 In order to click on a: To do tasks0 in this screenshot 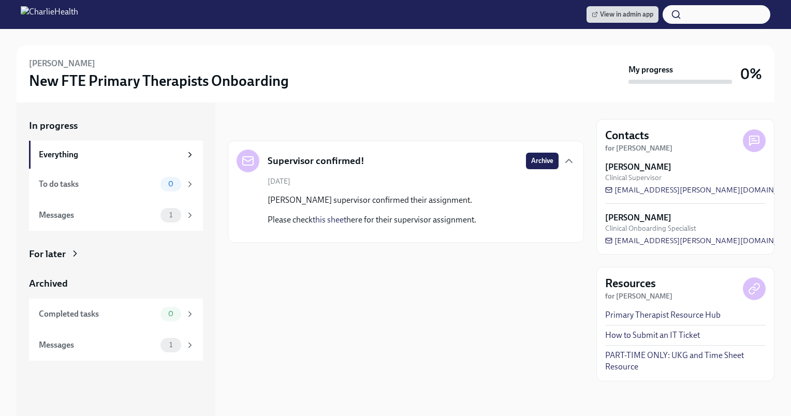, I will do `click(116, 184)`.